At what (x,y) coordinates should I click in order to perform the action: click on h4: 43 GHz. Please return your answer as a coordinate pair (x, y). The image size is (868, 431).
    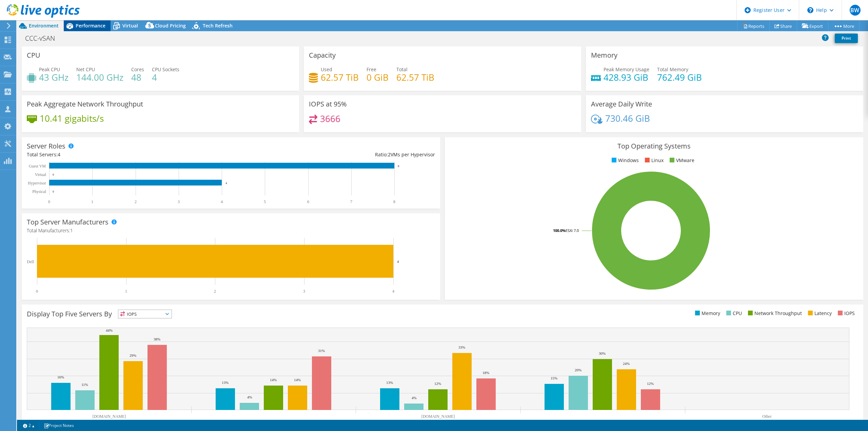
    Looking at the image, I should click on (54, 77).